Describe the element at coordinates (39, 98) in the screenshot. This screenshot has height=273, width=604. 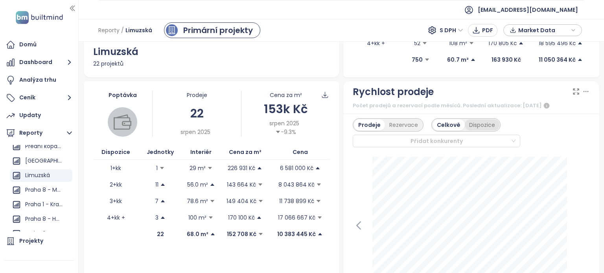
I see `button: Ceník` at that location.